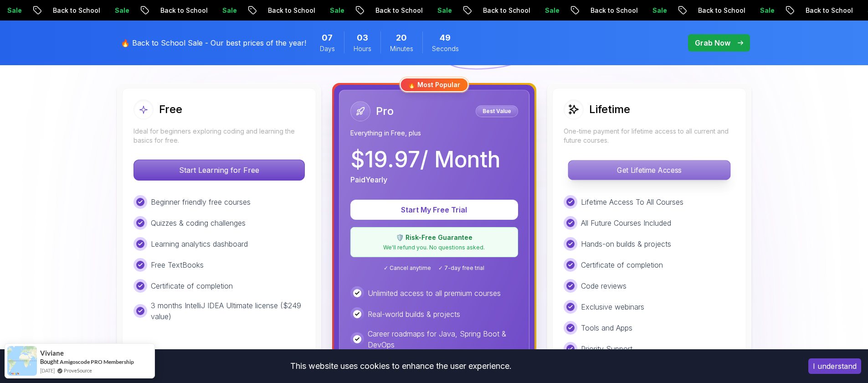 Image resolution: width=868 pixels, height=383 pixels. I want to click on span: Viviane, so click(52, 353).